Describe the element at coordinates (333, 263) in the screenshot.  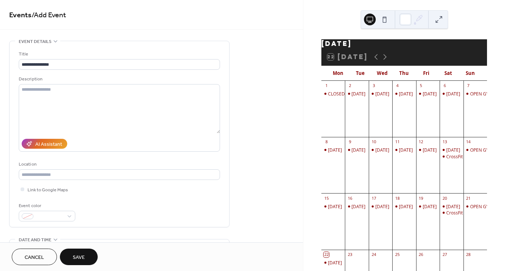
I see `div: Monday 22 Sept` at that location.